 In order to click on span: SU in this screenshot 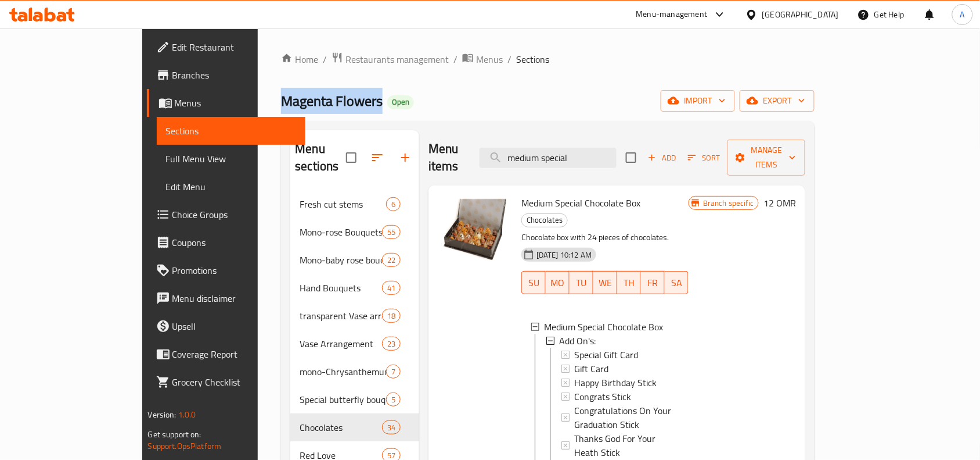, I will do `click(534, 282)`.